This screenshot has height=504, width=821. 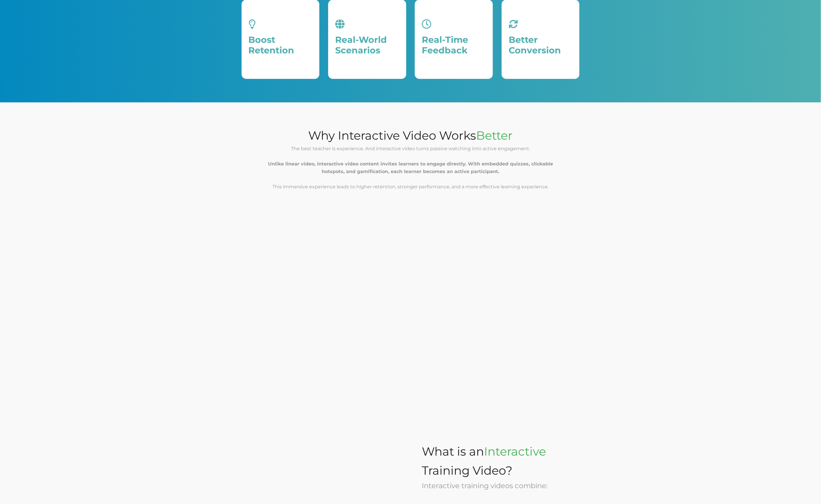 What do you see at coordinates (410, 168) in the screenshot?
I see `strong: Unlike linear video, interactive video content invites learners to engage directly. With embedded...` at bounding box center [410, 168].